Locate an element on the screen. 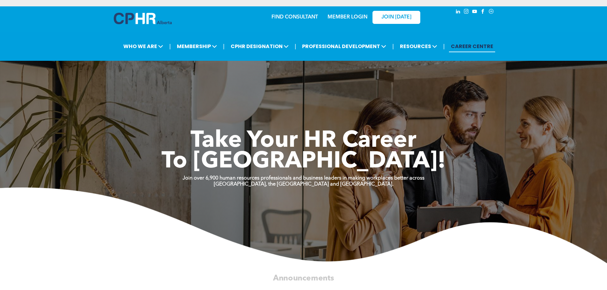 Image resolution: width=607 pixels, height=290 pixels. strong: Join over 6,900 human resources professionals and business leaders in making workplaces better ac... is located at coordinates (303, 178).